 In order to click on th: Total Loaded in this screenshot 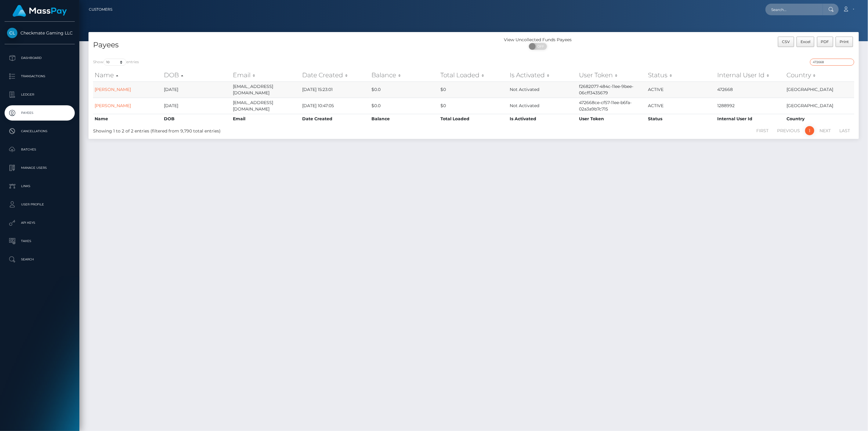, I will do `click(473, 119)`.